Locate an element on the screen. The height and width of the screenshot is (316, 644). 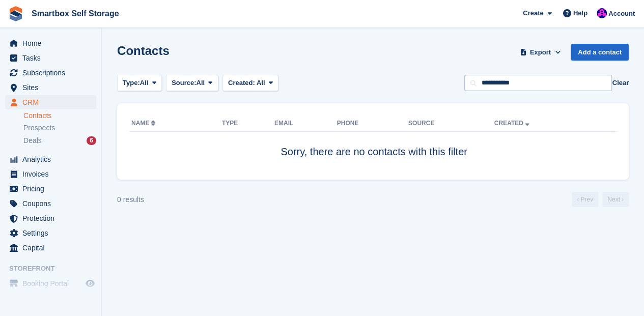
span: Home is located at coordinates (53, 43).